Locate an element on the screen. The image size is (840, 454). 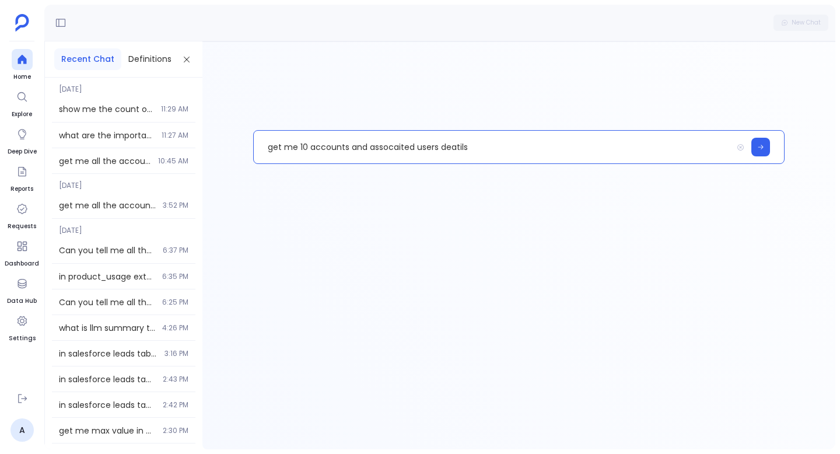
span: 10:45 AM is located at coordinates (173, 161).